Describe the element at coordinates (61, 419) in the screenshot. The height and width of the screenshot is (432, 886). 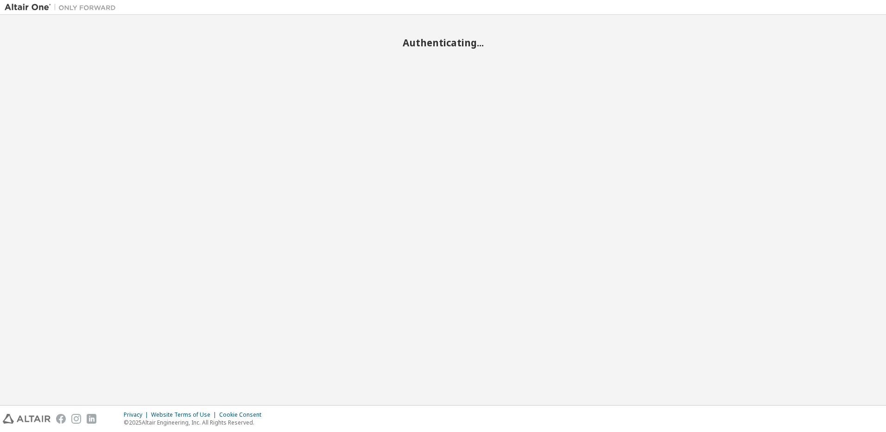
I see `img: facebook.svg` at that location.